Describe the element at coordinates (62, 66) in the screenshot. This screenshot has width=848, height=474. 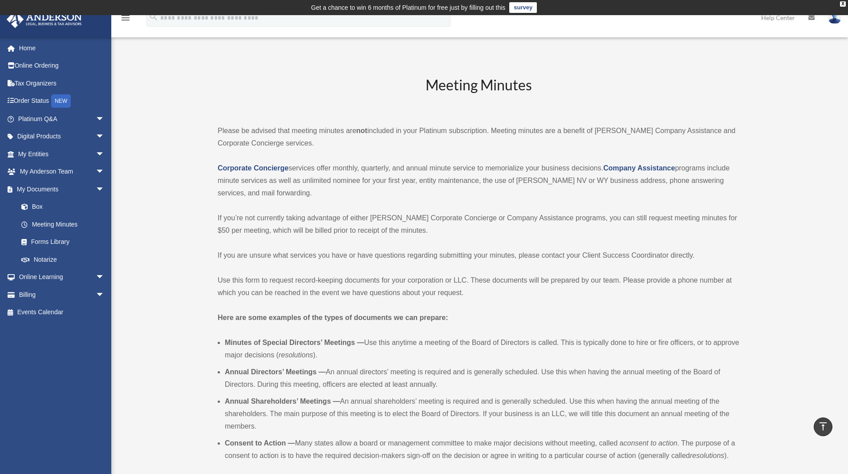
I see `a: Online Ordering` at that location.